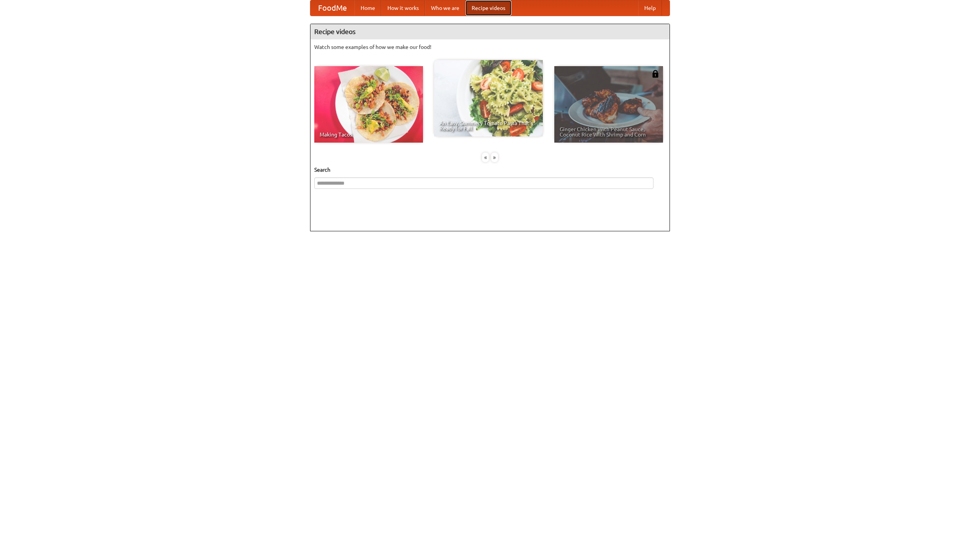  I want to click on a: Who we are, so click(445, 9).